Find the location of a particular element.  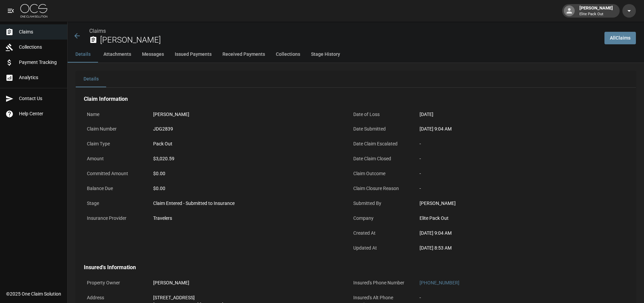

span: Help Center is located at coordinates (40, 113).